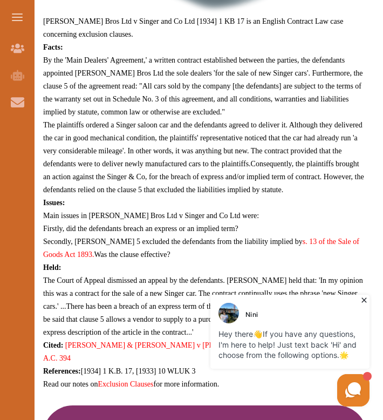 The image size is (383, 420). What do you see at coordinates (53, 47) in the screenshot?
I see `strong: Facts:` at bounding box center [53, 47].